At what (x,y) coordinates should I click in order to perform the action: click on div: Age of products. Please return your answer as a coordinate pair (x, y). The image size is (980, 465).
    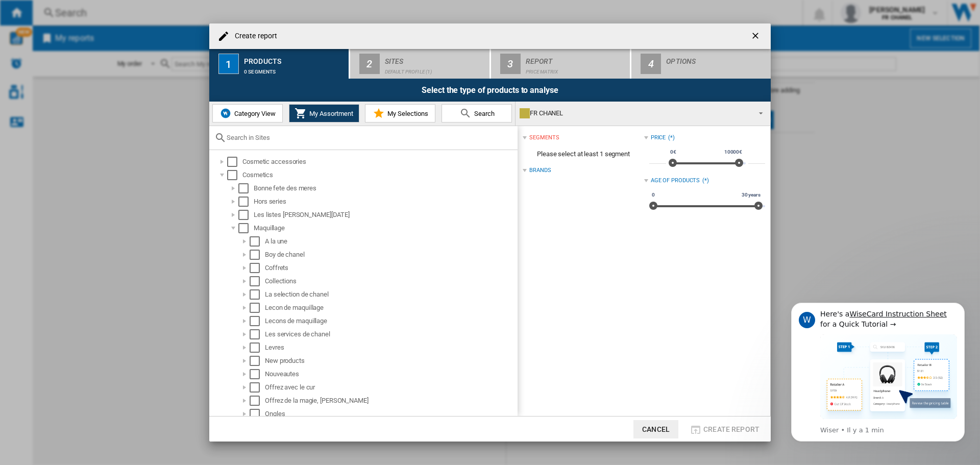
    Looking at the image, I should click on (675, 181).